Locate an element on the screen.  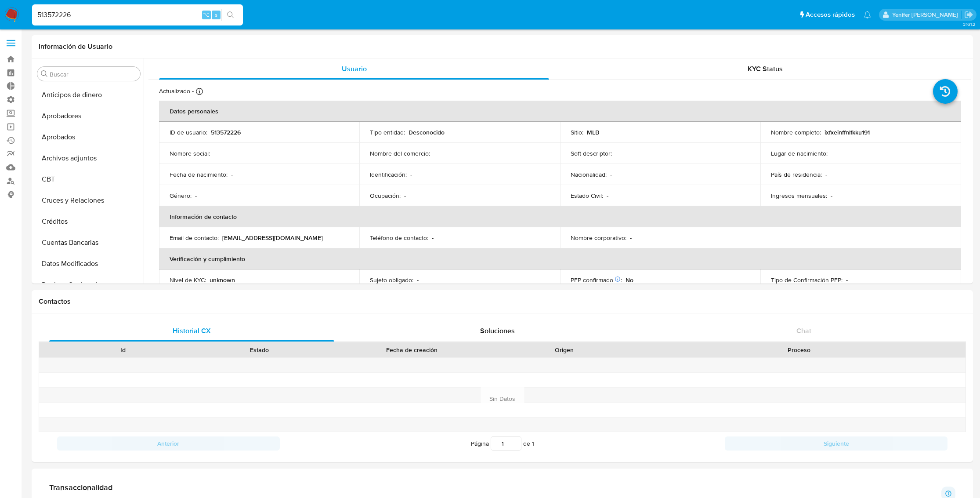
p: Identificación : is located at coordinates (388, 174).